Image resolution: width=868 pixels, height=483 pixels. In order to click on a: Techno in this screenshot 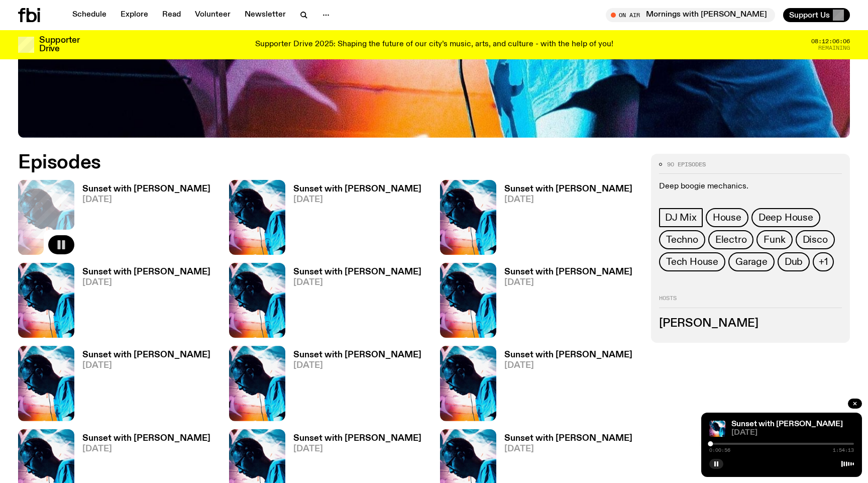, I will do `click(682, 240)`.